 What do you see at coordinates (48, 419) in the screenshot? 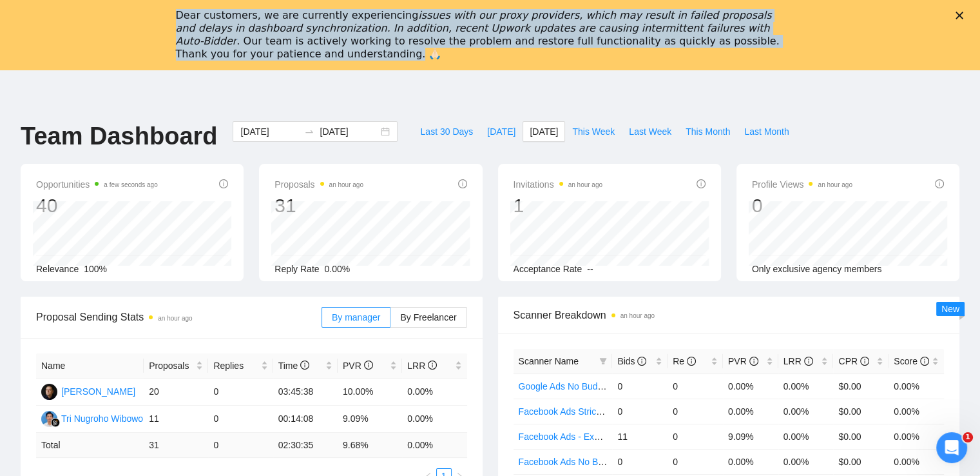
I see `img: TN` at bounding box center [48, 419].